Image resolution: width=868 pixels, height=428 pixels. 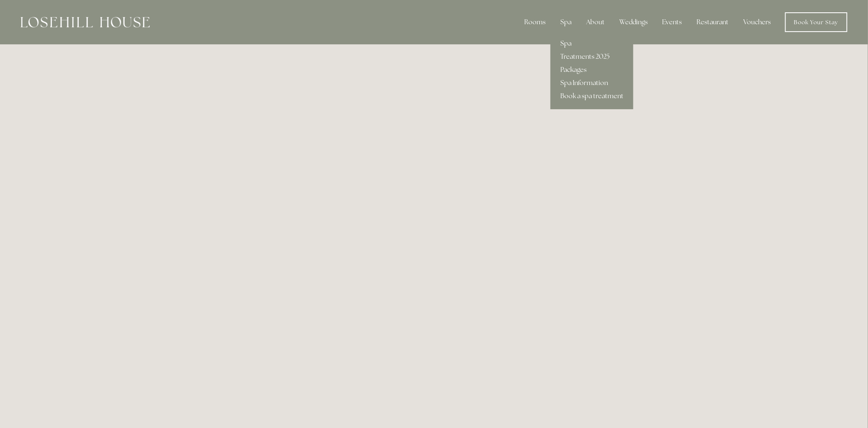 I want to click on div: Weddings, so click(x=633, y=22).